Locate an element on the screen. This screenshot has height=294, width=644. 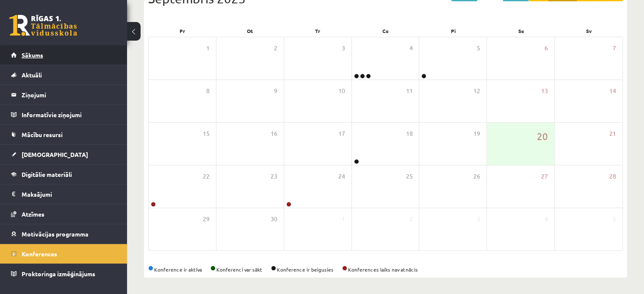
div: Se is located at coordinates (521, 31).